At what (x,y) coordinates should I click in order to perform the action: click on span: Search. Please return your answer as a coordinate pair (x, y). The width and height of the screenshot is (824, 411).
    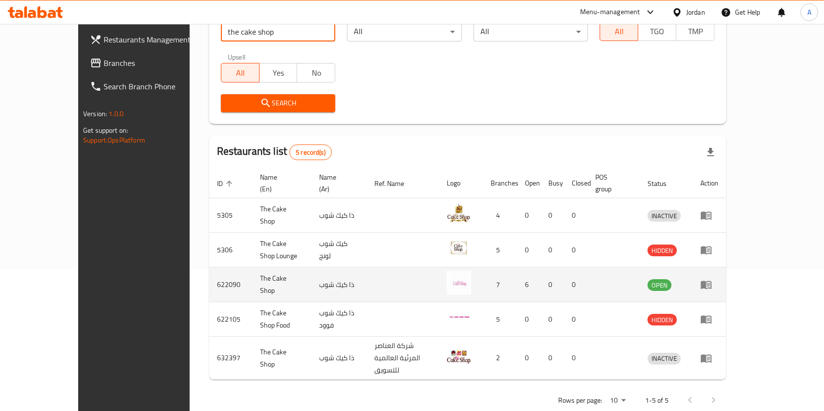
    Looking at the image, I should click on (278, 103).